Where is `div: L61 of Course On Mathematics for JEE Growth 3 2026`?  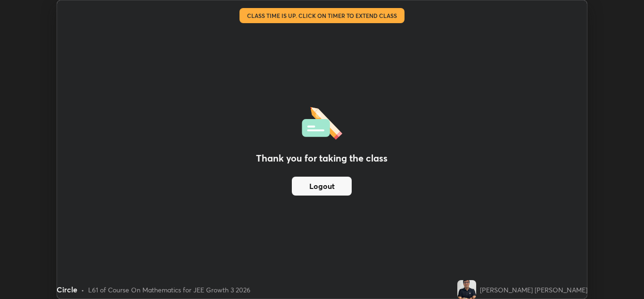
div: L61 of Course On Mathematics for JEE Growth 3 2026 is located at coordinates (169, 289).